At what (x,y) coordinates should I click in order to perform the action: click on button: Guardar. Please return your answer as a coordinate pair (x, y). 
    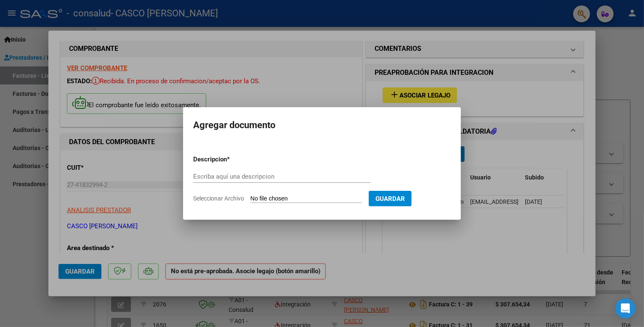
    Looking at the image, I should click on (390, 198).